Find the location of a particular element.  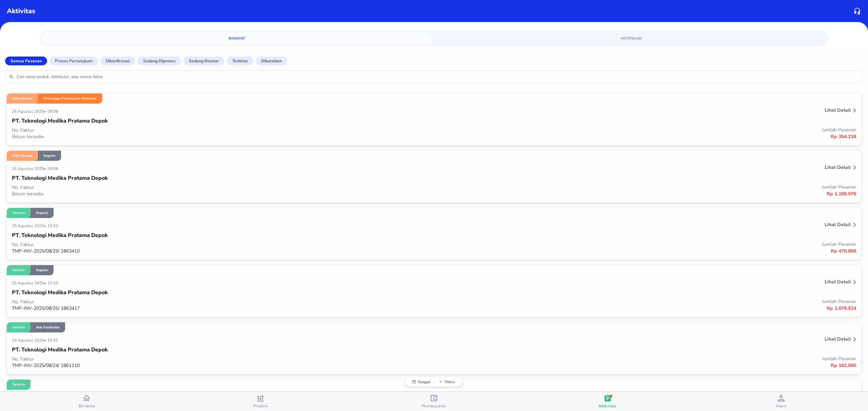

button: Semua Pesanan is located at coordinates (26, 61).